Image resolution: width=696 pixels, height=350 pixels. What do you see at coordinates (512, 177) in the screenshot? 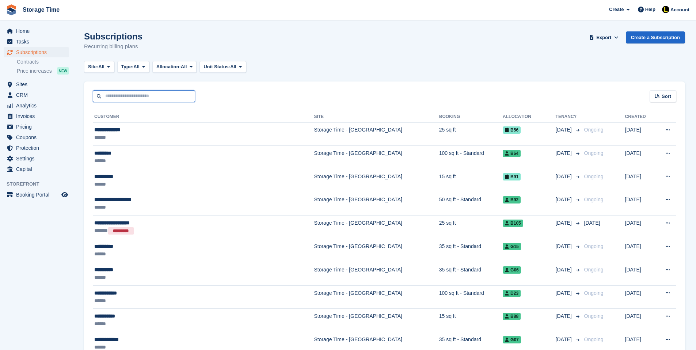
I see `span: B91` at bounding box center [512, 177].